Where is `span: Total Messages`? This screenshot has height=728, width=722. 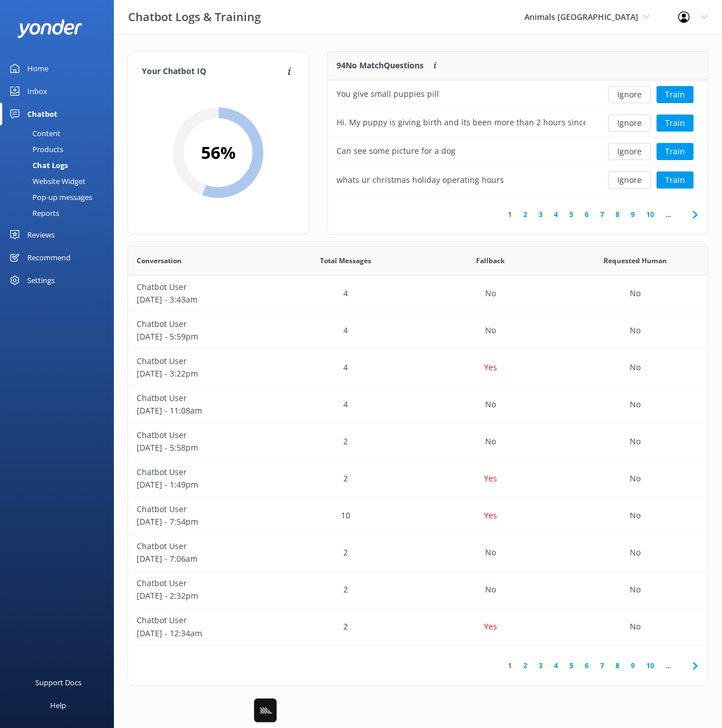 span: Total Messages is located at coordinates (346, 261).